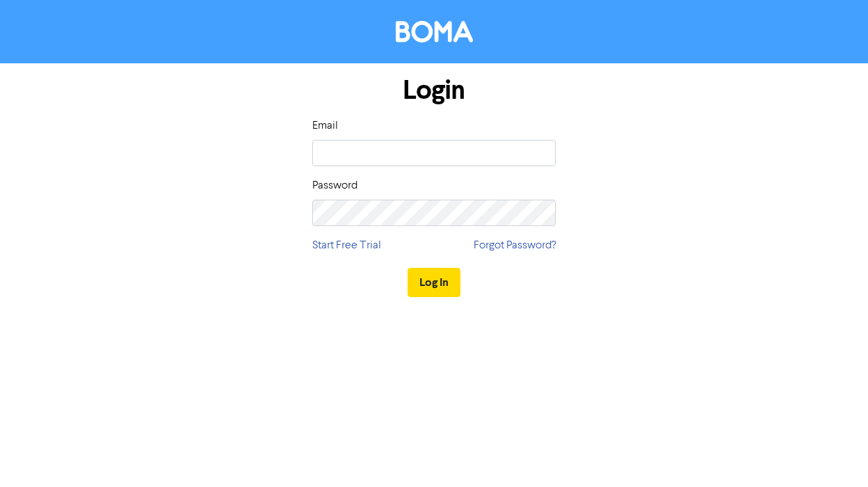 The width and height of the screenshot is (868, 487). I want to click on img: BOMA Logo, so click(434, 31).